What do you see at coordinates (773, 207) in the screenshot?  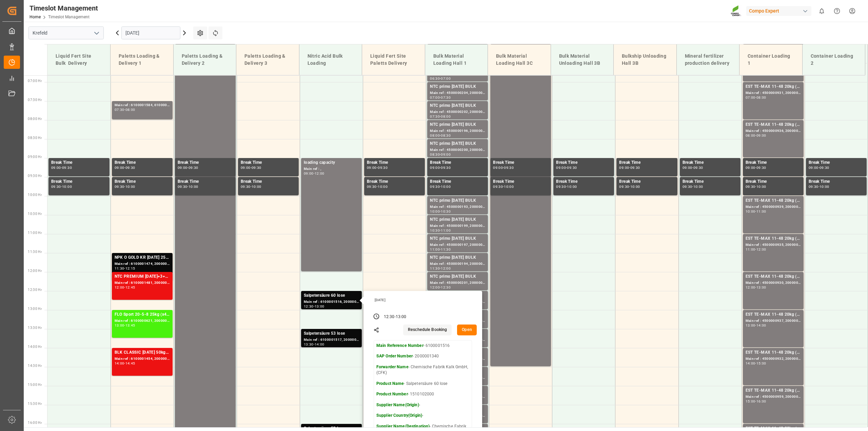 I see `div: Main ref : 4500000939, 2000000976;` at bounding box center [773, 207].